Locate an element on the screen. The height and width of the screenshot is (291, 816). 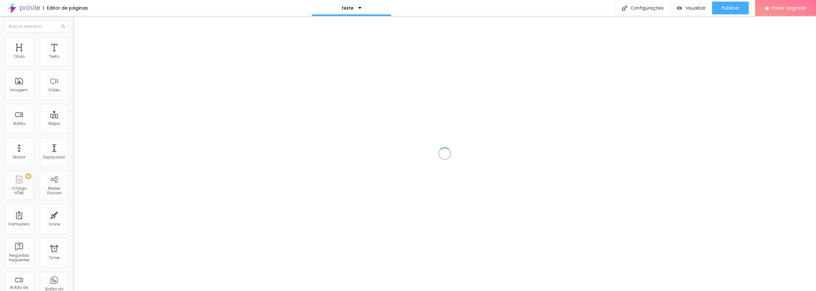
span: Visualizar is located at coordinates (696, 8).